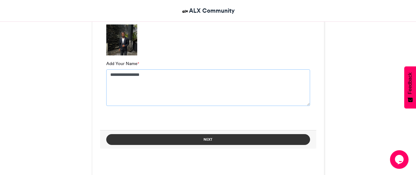 This screenshot has height=175, width=416. I want to click on button: Next, so click(208, 139).